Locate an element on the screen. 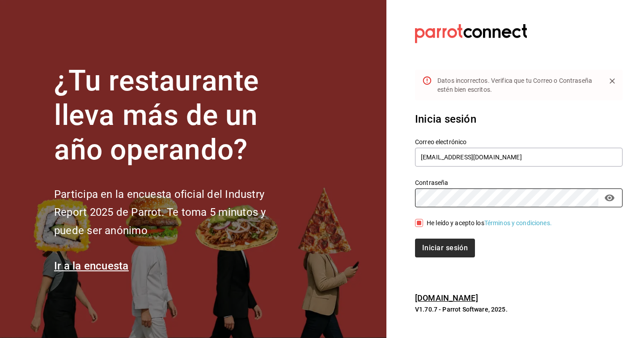  a: Ir a la encuesta is located at coordinates (92, 266).